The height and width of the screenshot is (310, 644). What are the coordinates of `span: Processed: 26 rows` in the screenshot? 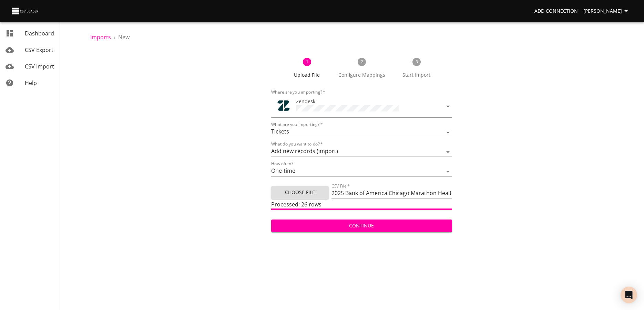 It's located at (296, 204).